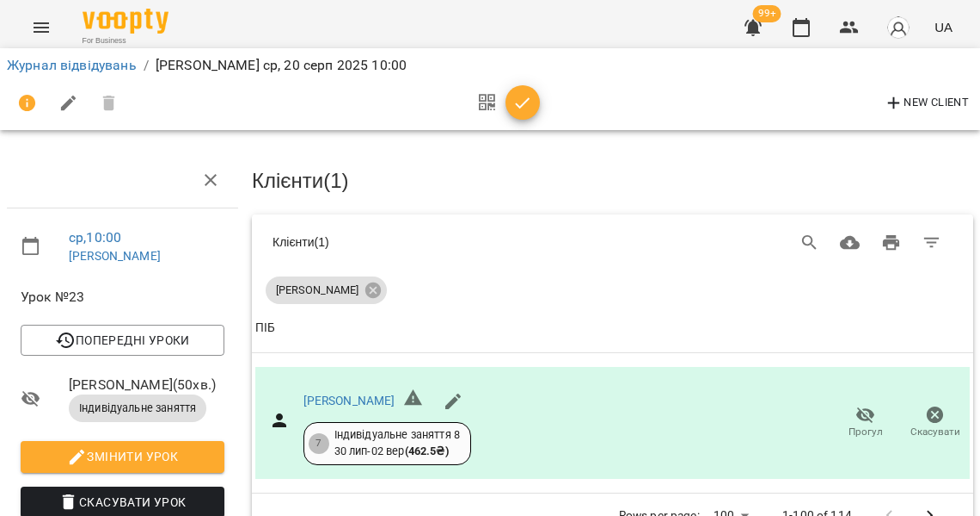 This screenshot has width=980, height=516. What do you see at coordinates (265, 328) in the screenshot?
I see `div: ПІБ` at bounding box center [265, 328].